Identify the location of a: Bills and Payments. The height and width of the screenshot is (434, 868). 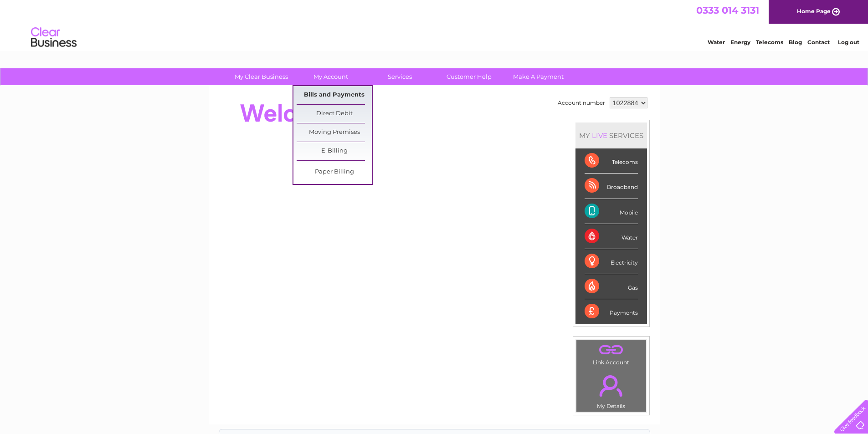
(334, 95).